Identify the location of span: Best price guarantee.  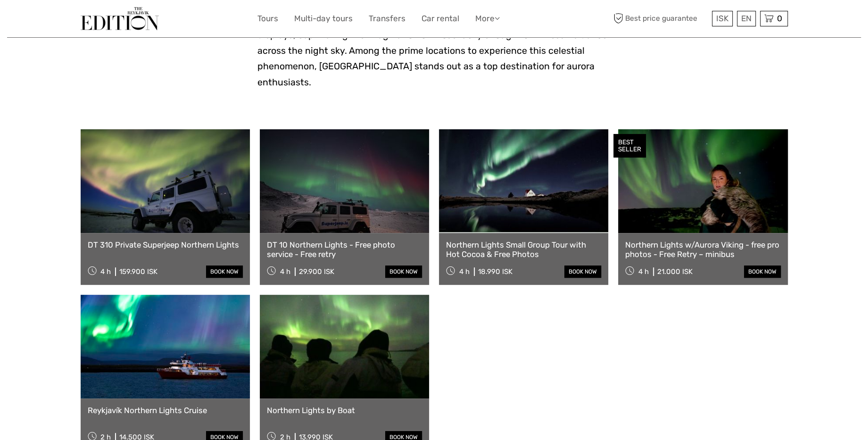
(660, 18).